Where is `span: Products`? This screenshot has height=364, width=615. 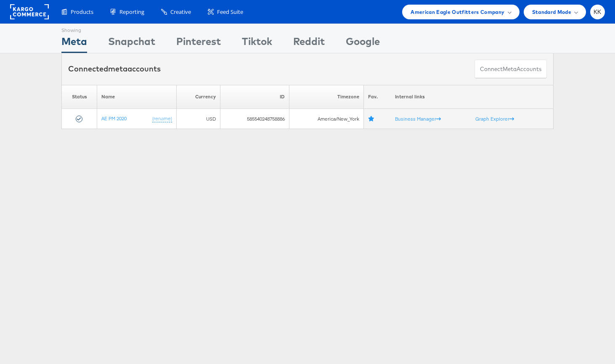
span: Products is located at coordinates (82, 12).